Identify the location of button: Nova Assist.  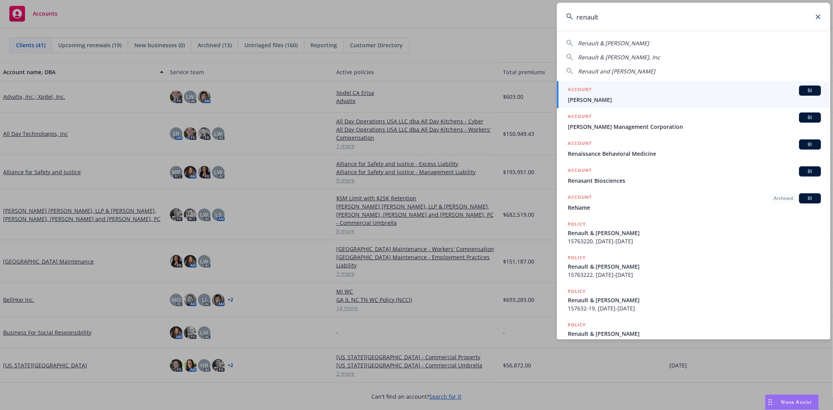
(792, 402).